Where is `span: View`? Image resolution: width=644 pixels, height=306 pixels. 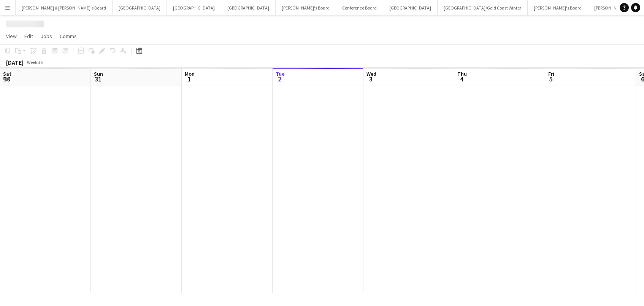
span: View is located at coordinates (12, 36).